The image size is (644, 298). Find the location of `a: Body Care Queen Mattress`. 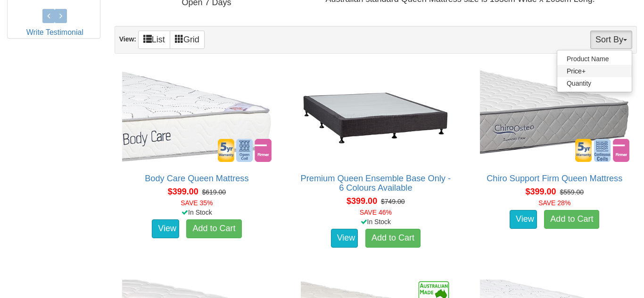

a: Body Care Queen Mattress is located at coordinates (196, 179).